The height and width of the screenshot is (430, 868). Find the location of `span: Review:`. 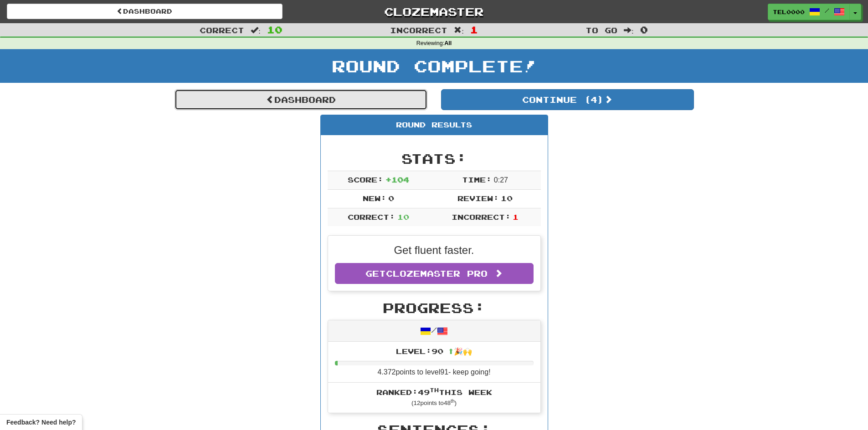

span: Review: is located at coordinates (478, 198).